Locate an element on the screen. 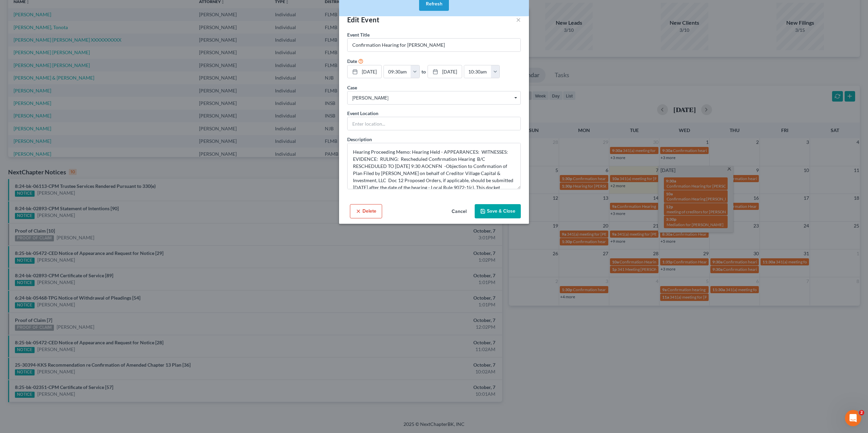 This screenshot has height=433, width=868. label: Event Location is located at coordinates (363, 113).